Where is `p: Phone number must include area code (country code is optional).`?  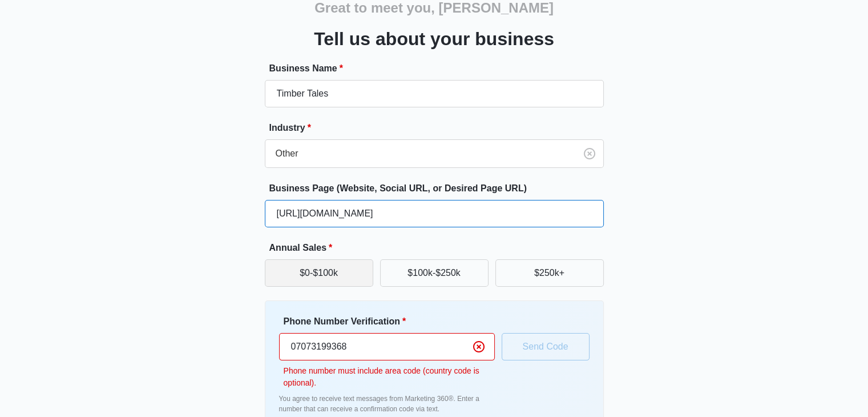 p: Phone number must include area code (country code is optional). is located at coordinates (389, 377).